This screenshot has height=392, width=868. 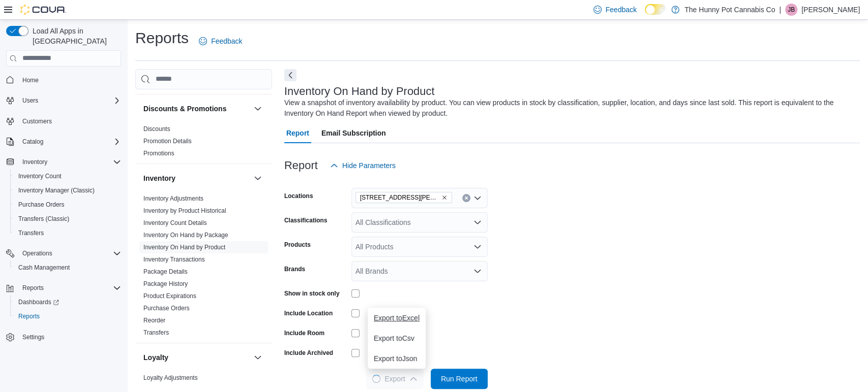 What do you see at coordinates (729, 10) in the screenshot?
I see `p: The Hunny Pot Cannabis Co` at bounding box center [729, 10].